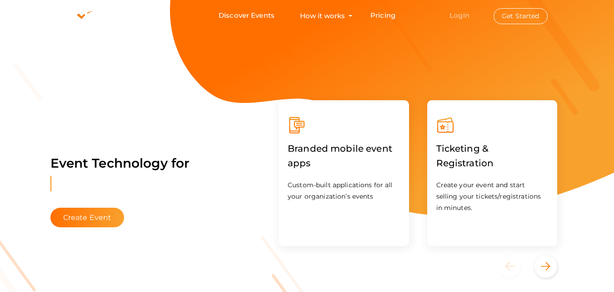  I want to click on button: Next, so click(546, 266).